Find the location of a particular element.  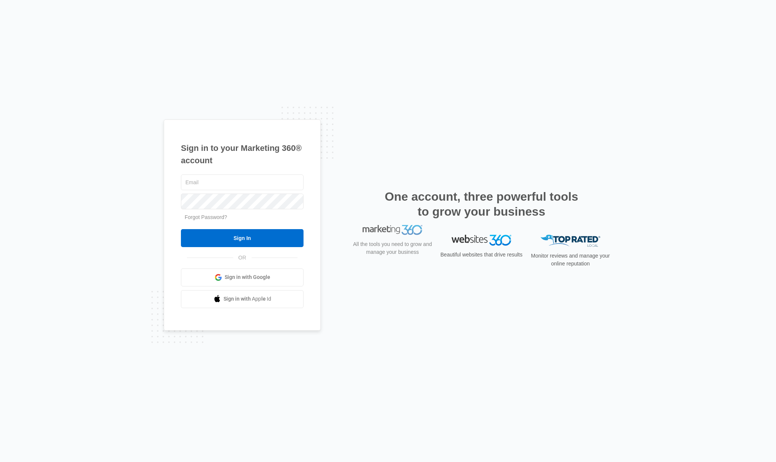

img: Marketing 360 is located at coordinates (393, 240).